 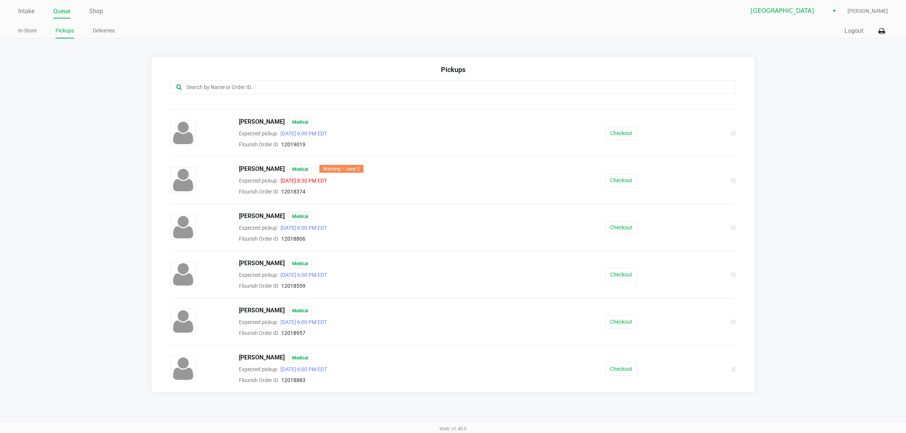 What do you see at coordinates (293, 380) in the screenshot?
I see `span: 12018883` at bounding box center [293, 380].